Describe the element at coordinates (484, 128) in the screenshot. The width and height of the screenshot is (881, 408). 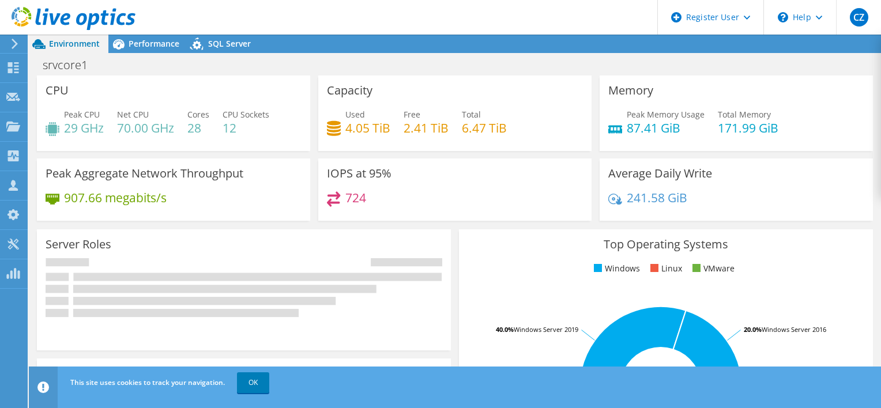
I see `h4: 6.47 TiB` at that location.